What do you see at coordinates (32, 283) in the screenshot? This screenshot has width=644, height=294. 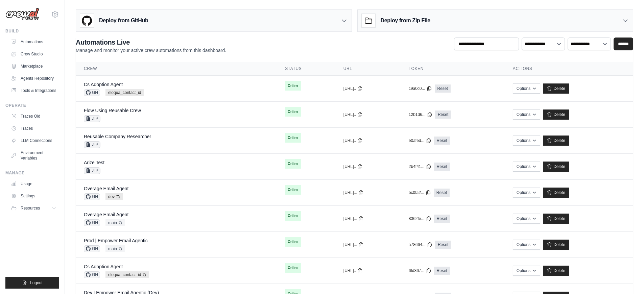 I see `button: Logout` at bounding box center [32, 283].